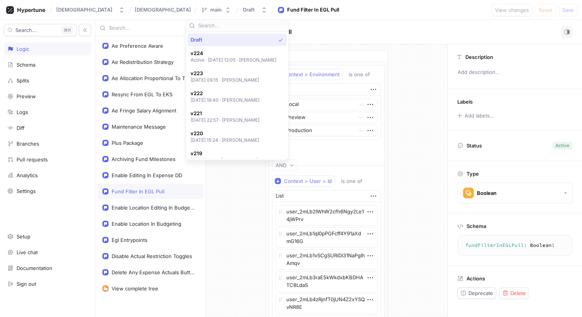 This screenshot has height=317, width=582. What do you see at coordinates (27, 175) in the screenshot?
I see `div: Analytics` at bounding box center [27, 175].